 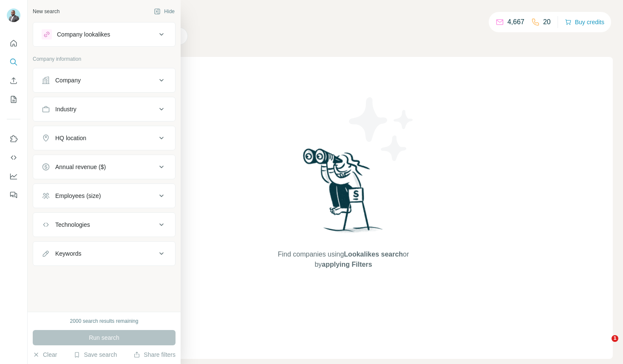 I want to click on div: 2000 search results remaining, so click(x=104, y=321).